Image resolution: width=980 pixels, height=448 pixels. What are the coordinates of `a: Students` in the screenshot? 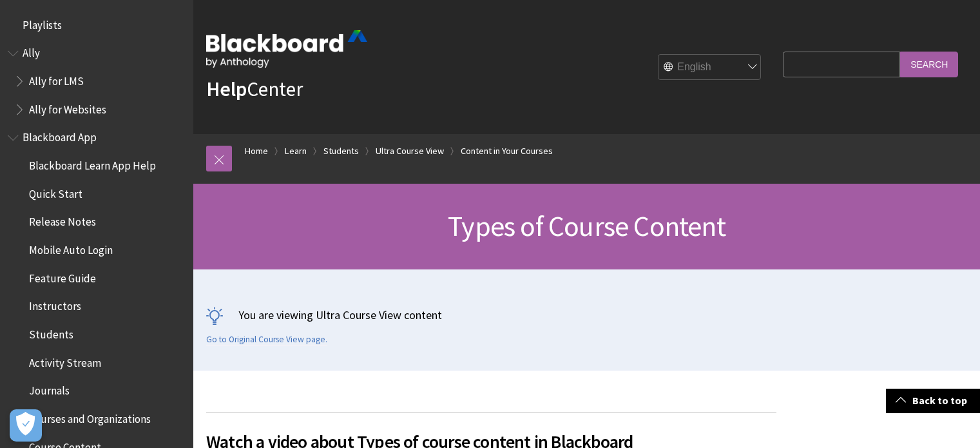 It's located at (341, 151).